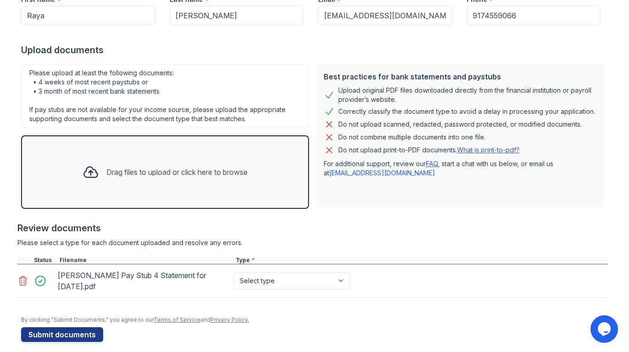 The height and width of the screenshot is (352, 629). Describe the element at coordinates (313, 243) in the screenshot. I see `div: Please select a type for each document uploaded and resolve any errors.` at that location.